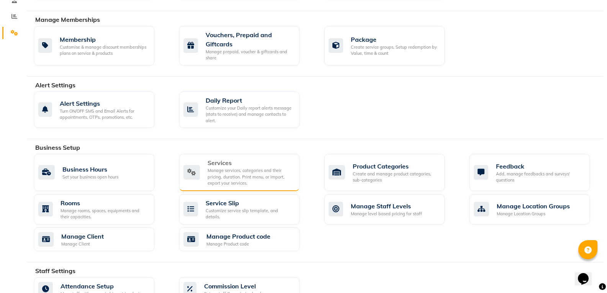  Describe the element at coordinates (250, 163) in the screenshot. I see `div: Services` at that location.